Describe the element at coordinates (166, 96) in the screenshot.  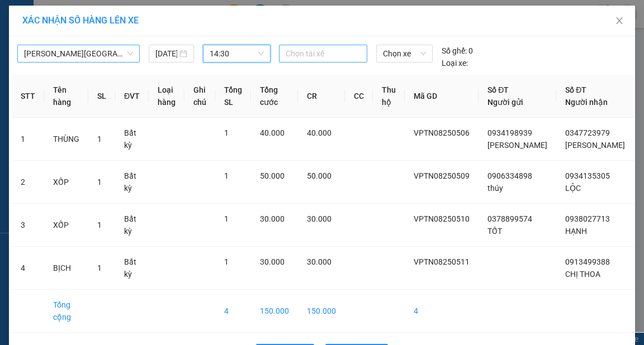
I see `th: Loại hàng` at that location.